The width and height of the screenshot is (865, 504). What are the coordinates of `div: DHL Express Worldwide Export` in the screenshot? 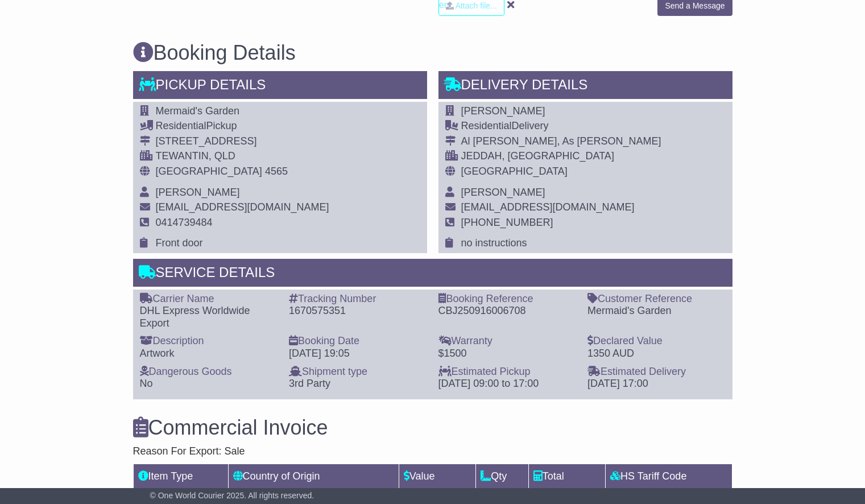 It's located at (209, 316).